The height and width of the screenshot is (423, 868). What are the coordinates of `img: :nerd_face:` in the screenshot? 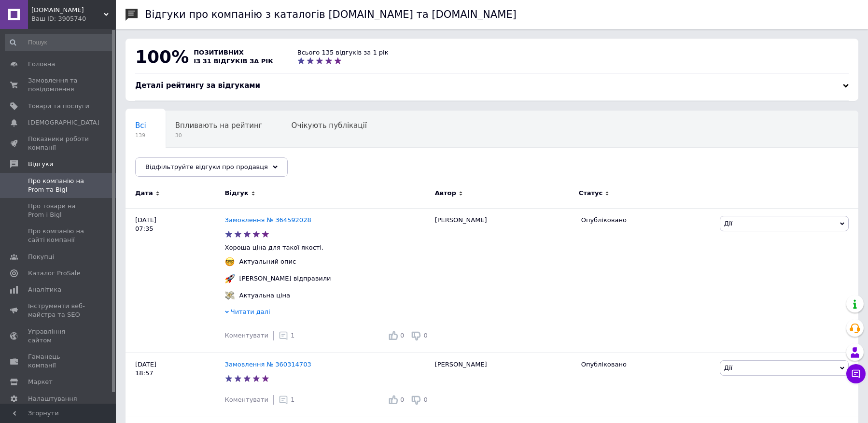 It's located at (230, 262).